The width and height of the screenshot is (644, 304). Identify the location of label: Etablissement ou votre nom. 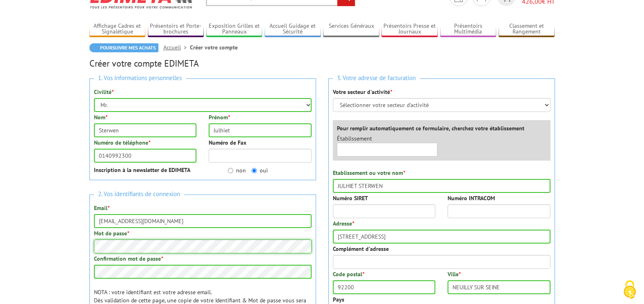
(369, 172).